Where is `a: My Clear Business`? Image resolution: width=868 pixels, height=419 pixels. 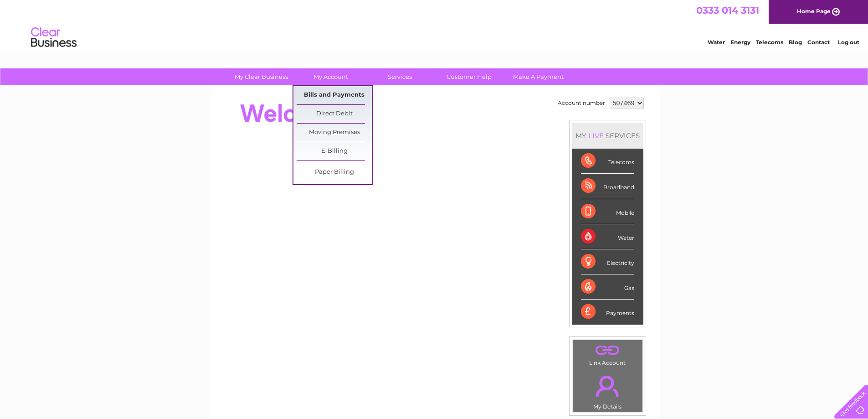
a: My Clear Business is located at coordinates (261, 76).